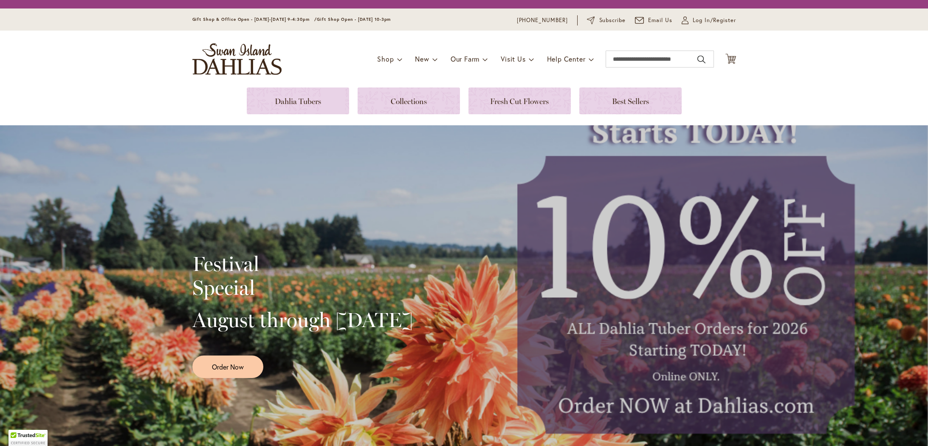 This screenshot has width=928, height=446. What do you see at coordinates (302, 276) in the screenshot?
I see `h2: Festival Special` at bounding box center [302, 276].